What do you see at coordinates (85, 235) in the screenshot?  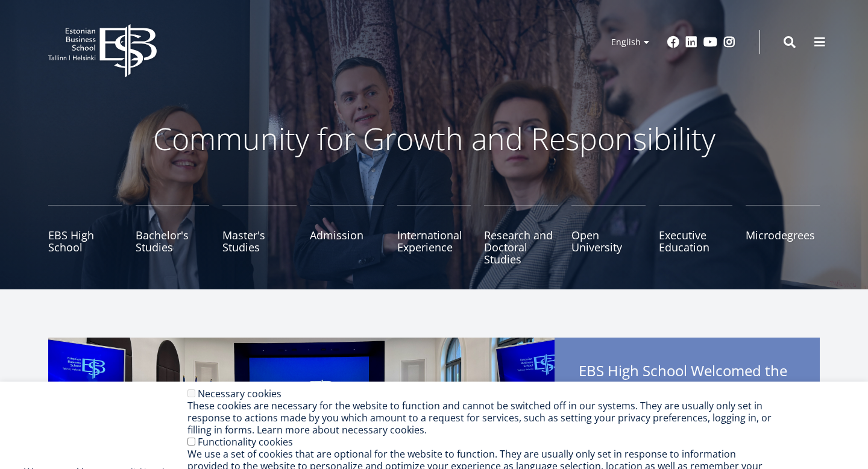 I see `a: EBS High School` at bounding box center [85, 235].